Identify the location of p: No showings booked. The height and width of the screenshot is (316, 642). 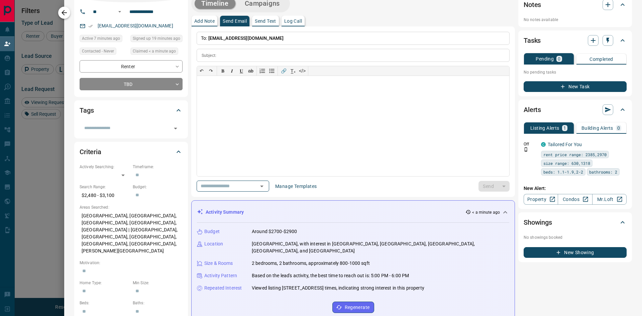
(575, 237).